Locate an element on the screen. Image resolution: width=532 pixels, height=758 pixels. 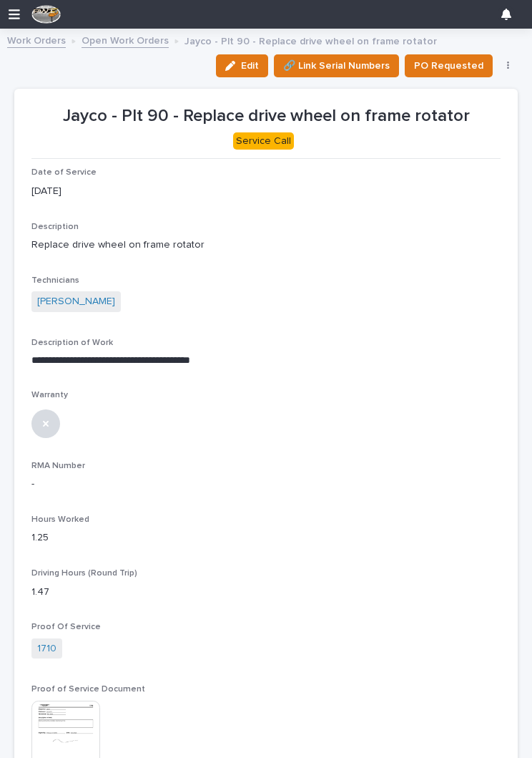
p: 1.25 is located at coordinates (266, 538).